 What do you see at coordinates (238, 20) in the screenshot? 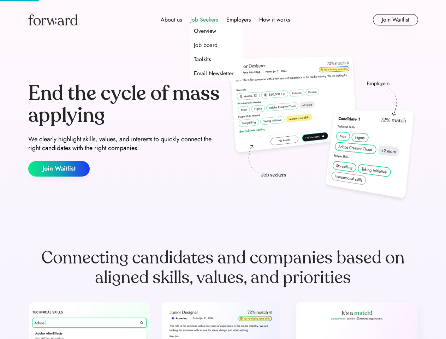
I see `div: Employers` at bounding box center [238, 20].